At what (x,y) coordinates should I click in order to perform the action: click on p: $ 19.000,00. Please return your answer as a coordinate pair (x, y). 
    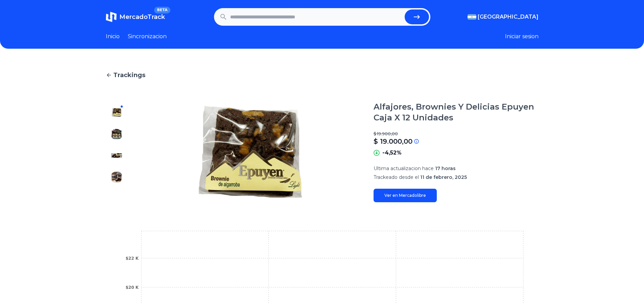
    Looking at the image, I should click on (393, 141).